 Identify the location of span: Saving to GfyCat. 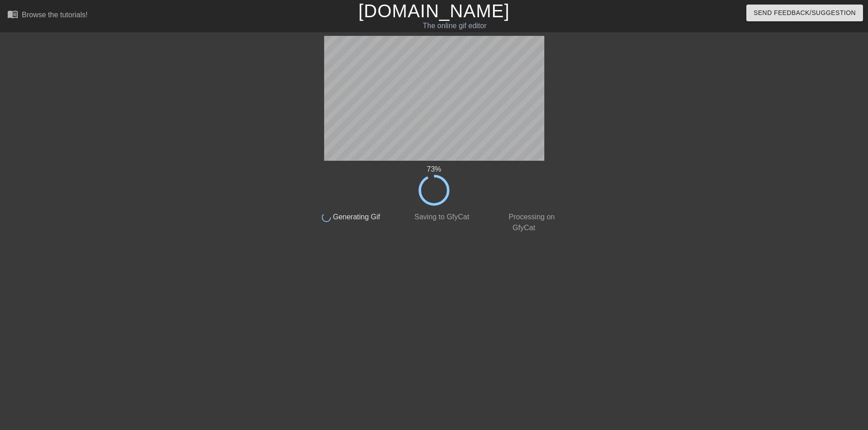
(441, 216).